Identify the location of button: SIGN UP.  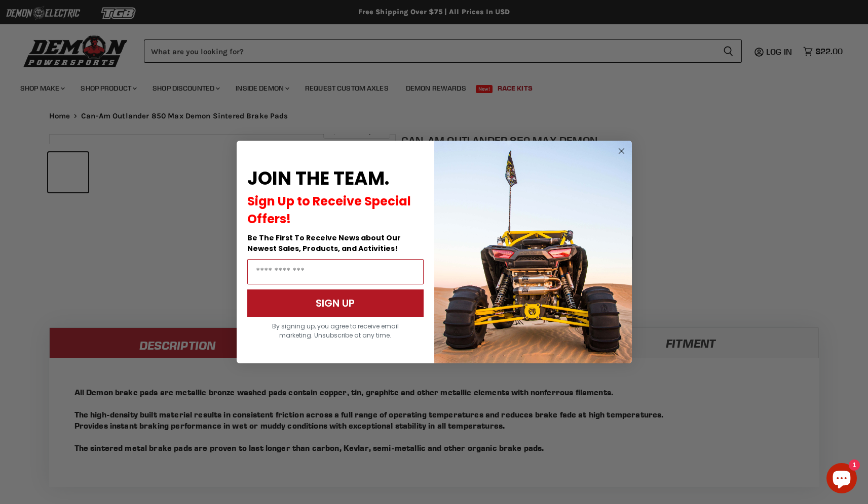
(335, 303).